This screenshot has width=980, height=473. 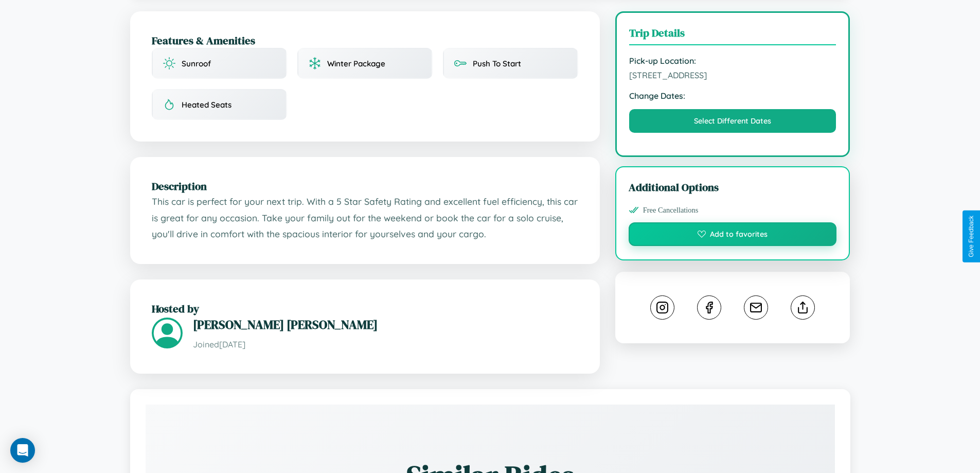 What do you see at coordinates (497, 63) in the screenshot?
I see `span: Push To Start` at bounding box center [497, 63].